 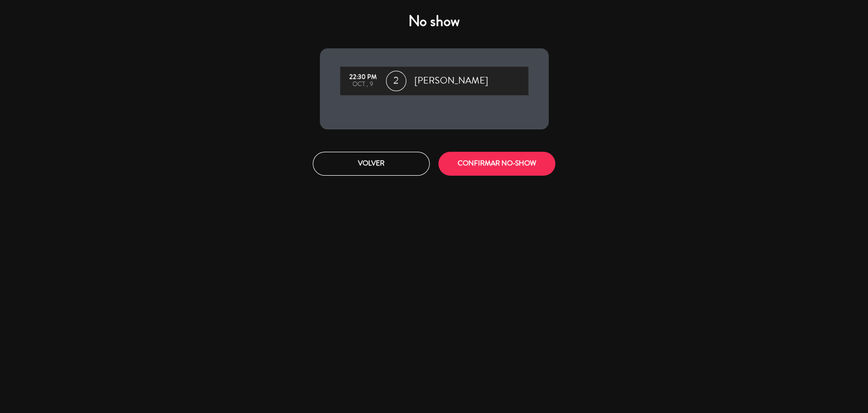 I want to click on button: Volver, so click(x=371, y=164).